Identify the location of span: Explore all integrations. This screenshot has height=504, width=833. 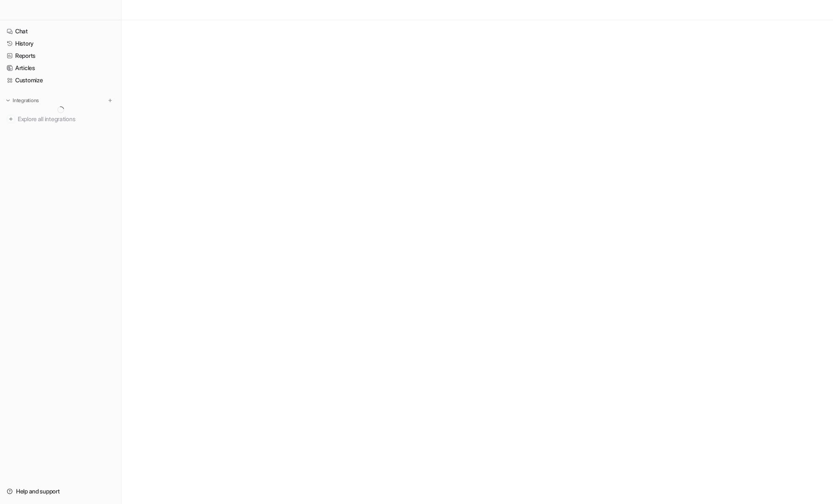
(66, 119).